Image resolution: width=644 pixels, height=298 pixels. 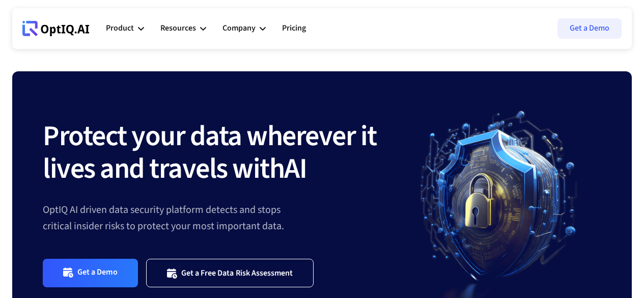 I want to click on a: Get a Free Data Risk Assessment, so click(x=230, y=273).